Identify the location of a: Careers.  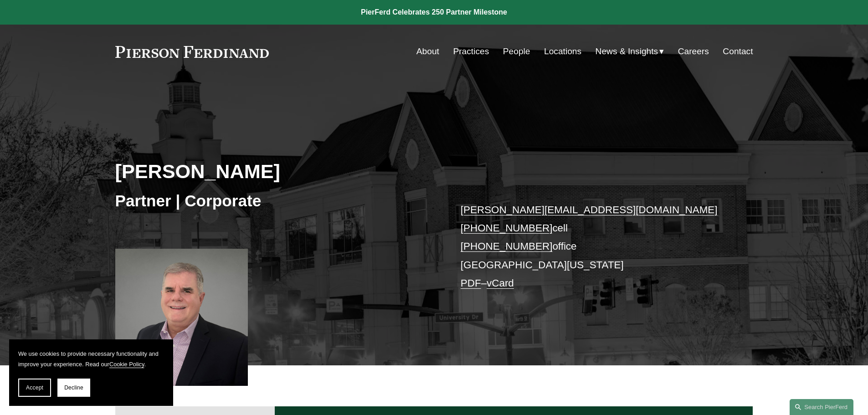
(693, 51).